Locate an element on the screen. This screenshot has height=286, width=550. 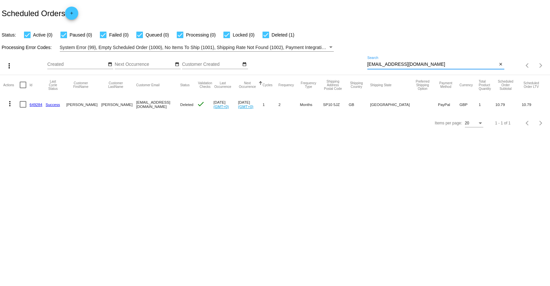
button: Change sorting for CurrencyIso is located at coordinates (466, 85).